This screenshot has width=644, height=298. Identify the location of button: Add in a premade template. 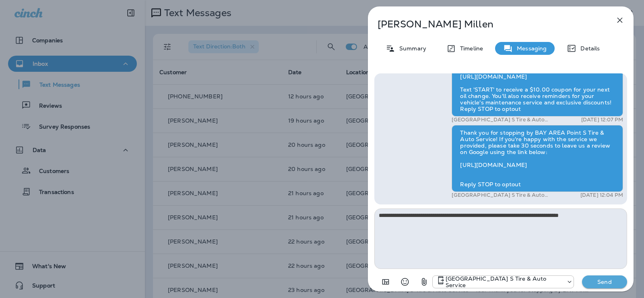
(386, 281).